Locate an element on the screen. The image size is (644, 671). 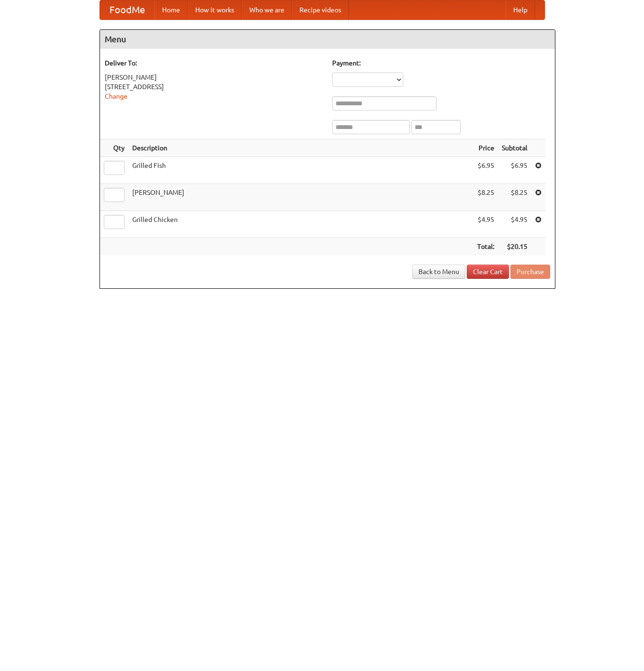
a: Clear Cart is located at coordinates (487, 271).